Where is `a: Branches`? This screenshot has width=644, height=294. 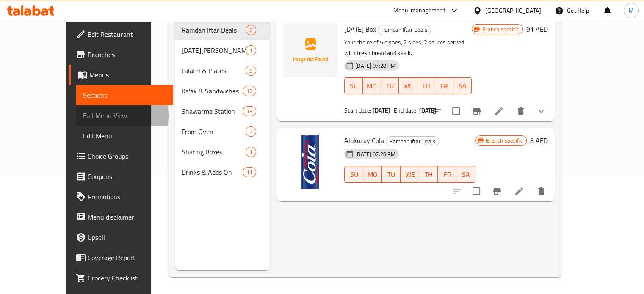 a: Branches is located at coordinates (121, 55).